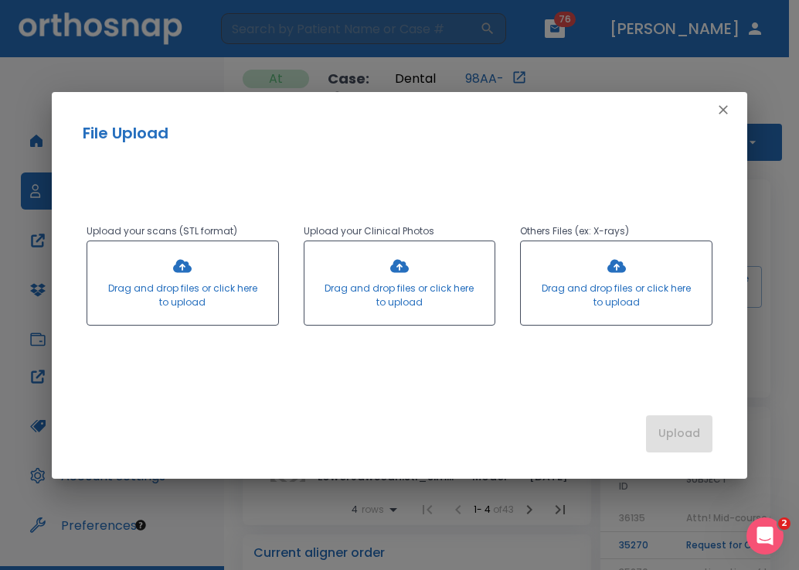 This screenshot has width=799, height=570. Describe the element at coordinates (400, 231) in the screenshot. I see `p: Upload your Clinical Photos` at that location.